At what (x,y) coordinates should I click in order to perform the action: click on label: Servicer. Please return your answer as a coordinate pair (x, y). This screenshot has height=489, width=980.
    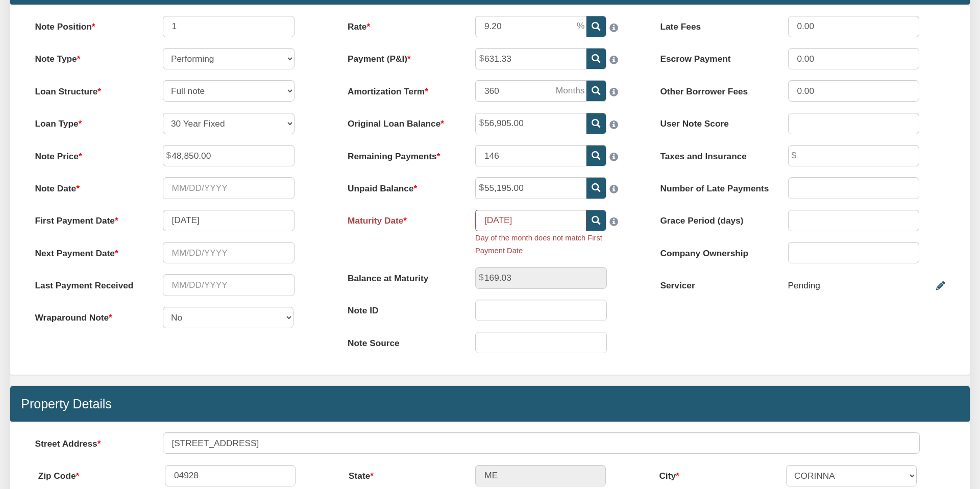
    Looking at the image, I should click on (713, 283).